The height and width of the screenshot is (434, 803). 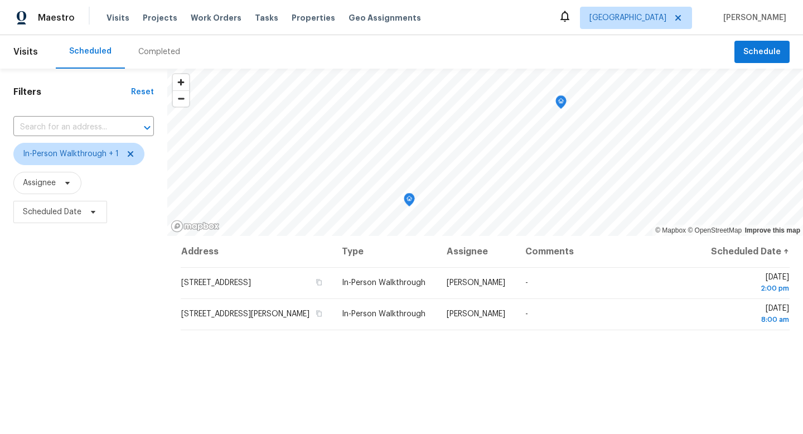 I want to click on a: Mapbox homepage, so click(x=195, y=226).